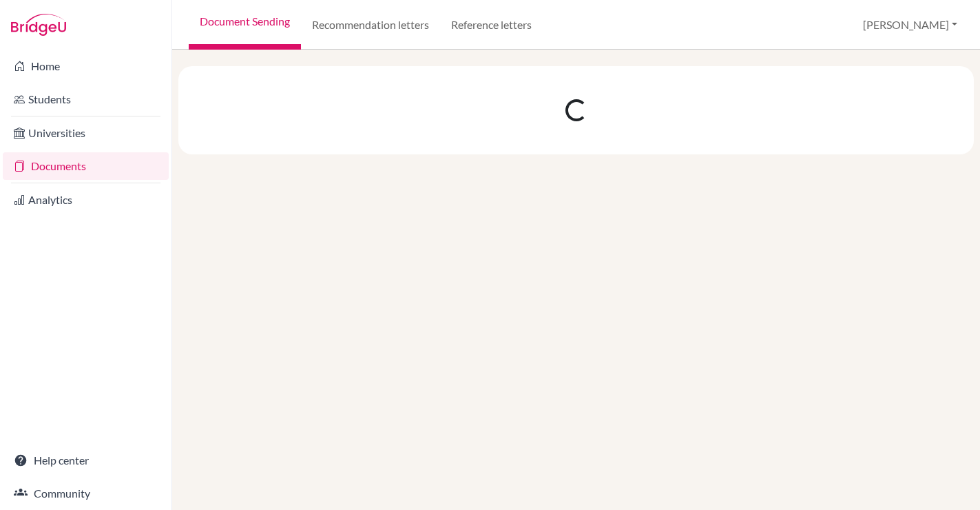 The width and height of the screenshot is (980, 510). I want to click on a: Community, so click(85, 494).